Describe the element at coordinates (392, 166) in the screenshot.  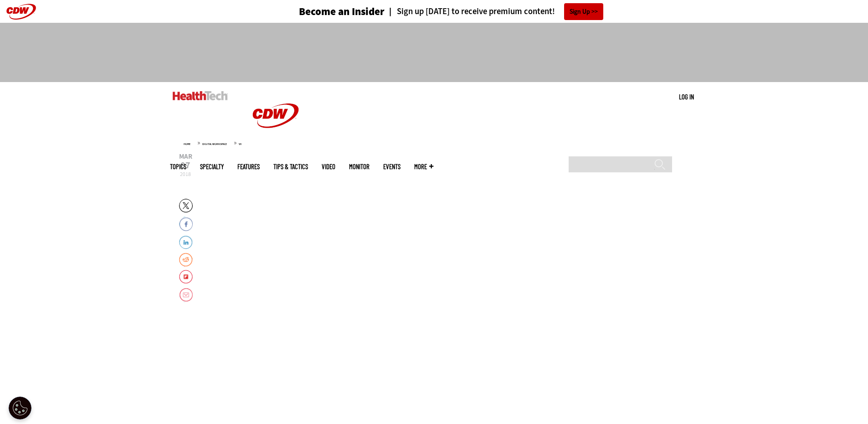
I see `a: Events` at that location.